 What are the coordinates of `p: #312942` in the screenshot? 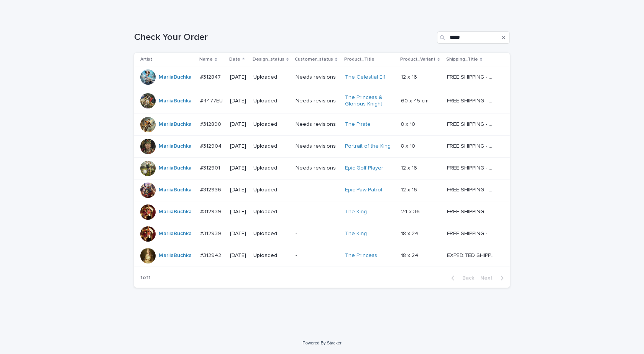 It's located at (211, 255).